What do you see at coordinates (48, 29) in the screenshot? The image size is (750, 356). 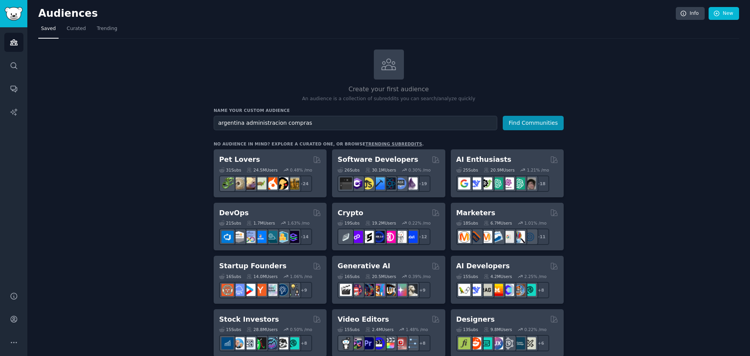 I see `span: Saved` at bounding box center [48, 29].